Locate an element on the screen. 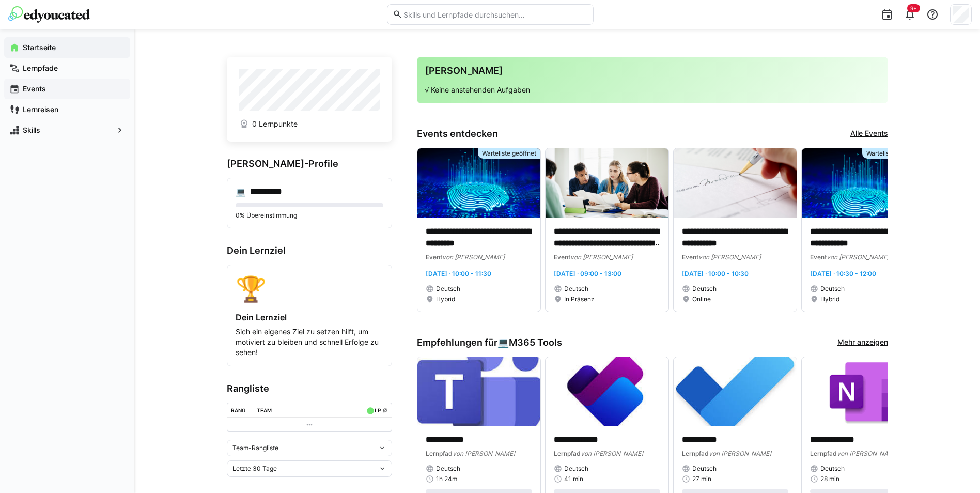 This screenshot has width=980, height=493. a: Mehr anzeigen is located at coordinates (862, 343).